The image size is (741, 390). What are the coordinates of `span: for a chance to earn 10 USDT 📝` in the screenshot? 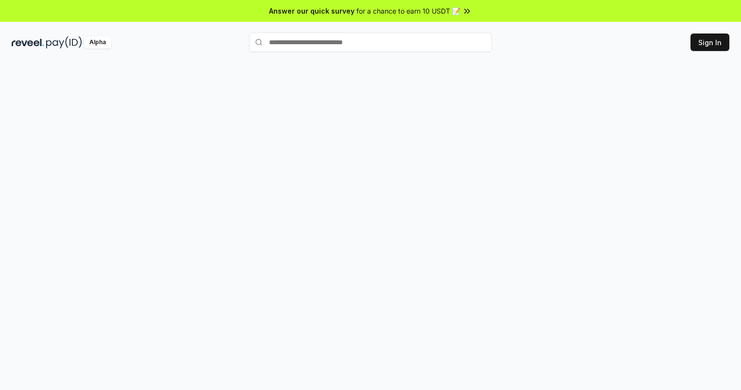 It's located at (408, 11).